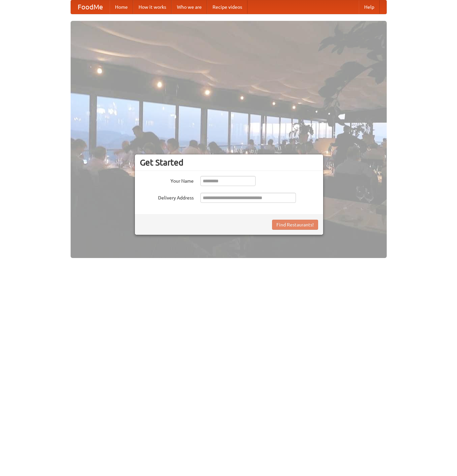  Describe the element at coordinates (121, 7) in the screenshot. I see `a: Home` at that location.